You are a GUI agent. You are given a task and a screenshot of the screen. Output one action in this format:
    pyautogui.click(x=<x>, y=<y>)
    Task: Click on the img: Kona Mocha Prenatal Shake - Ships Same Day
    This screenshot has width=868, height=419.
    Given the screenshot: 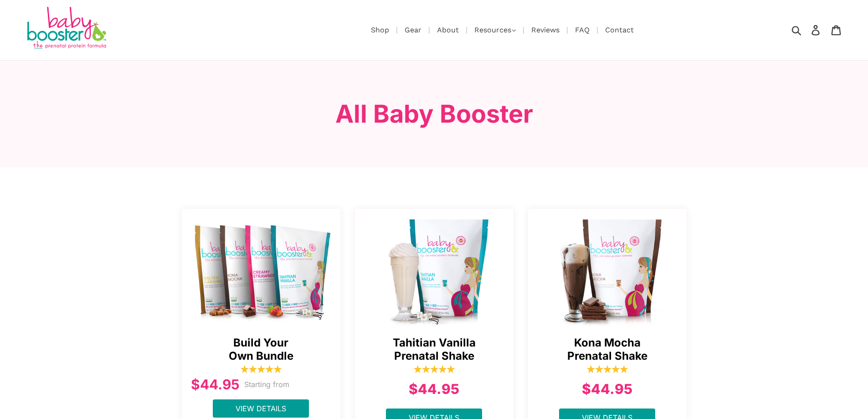 What is the action you would take?
    pyautogui.click(x=608, y=270)
    